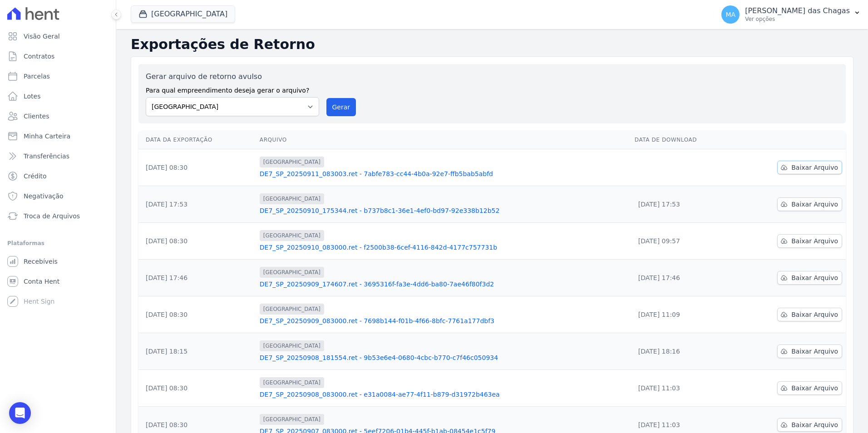 This screenshot has width=868, height=433. I want to click on a: Crédito, so click(58, 176).